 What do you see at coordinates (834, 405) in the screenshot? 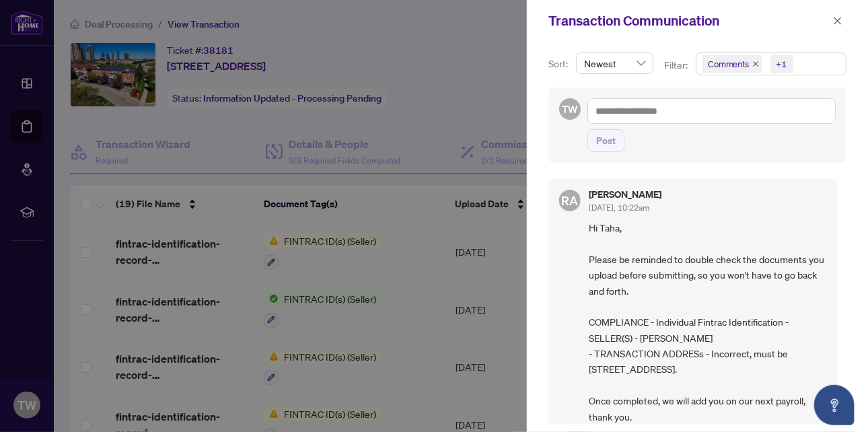
I see `button: Open asap` at bounding box center [834, 405].